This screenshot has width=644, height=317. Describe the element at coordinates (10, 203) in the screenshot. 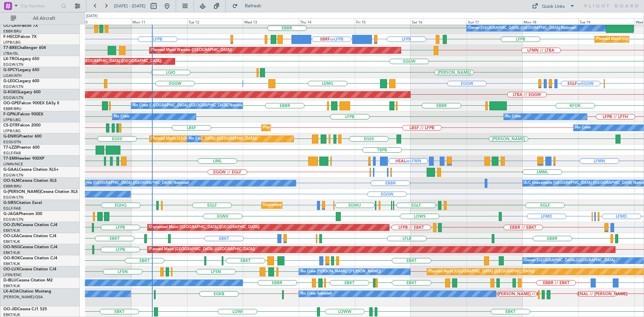

I see `span: G-SIRS` at that location.